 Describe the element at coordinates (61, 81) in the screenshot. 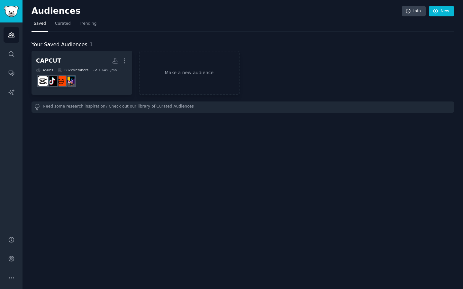

I see `img: CapcutVidEditingTips` at that location.